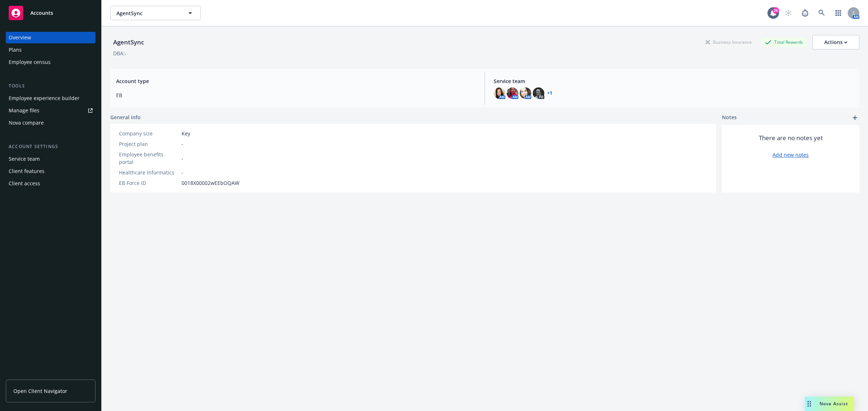 The height and width of the screenshot is (411, 868). Describe the element at coordinates (729, 118) in the screenshot. I see `span: Notes` at that location.